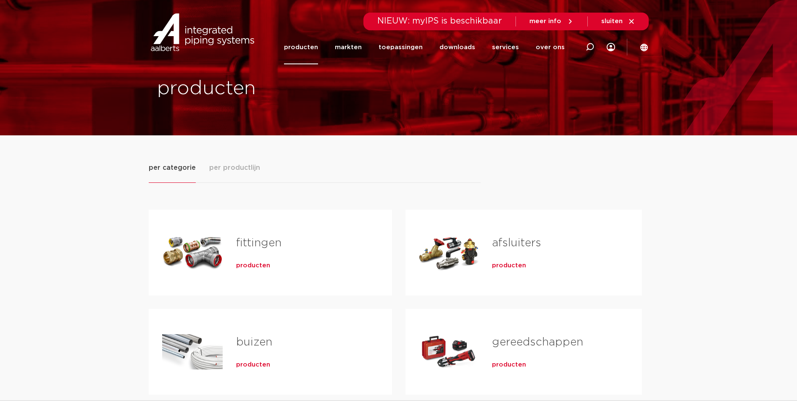 Image resolution: width=797 pixels, height=401 pixels. What do you see at coordinates (439, 21) in the screenshot?
I see `span: NIEUW: myIPS is beschikbaar` at bounding box center [439, 21].